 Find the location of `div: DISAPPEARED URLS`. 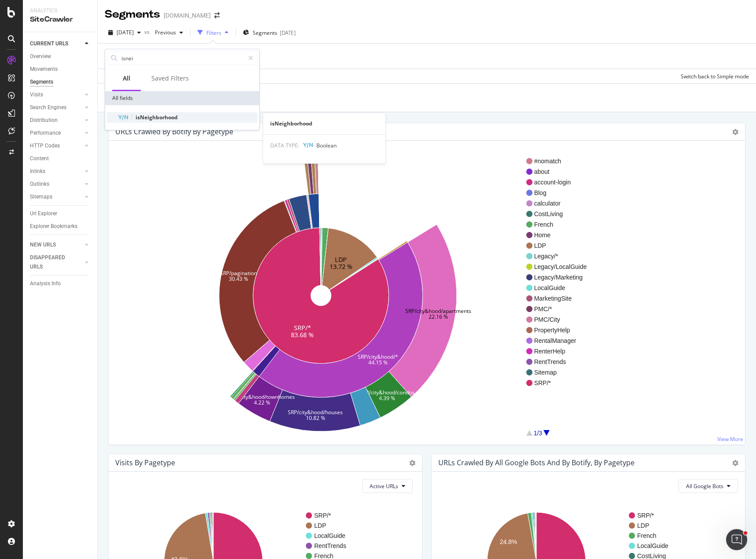

div: DISAPPEARED URLS is located at coordinates (52, 262).